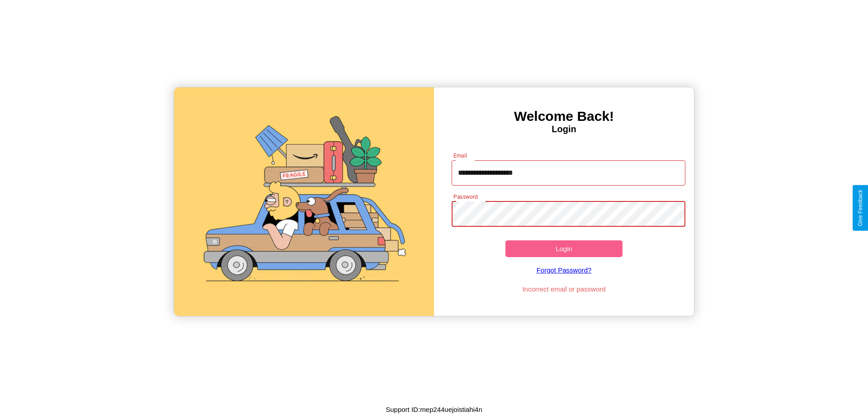  I want to click on h3: Welcome Back!, so click(563, 116).